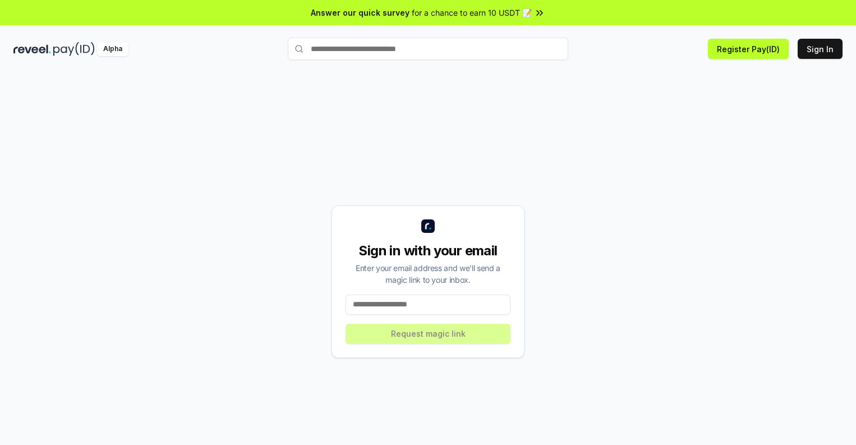 The width and height of the screenshot is (856, 445). I want to click on div: Alpha, so click(113, 49).